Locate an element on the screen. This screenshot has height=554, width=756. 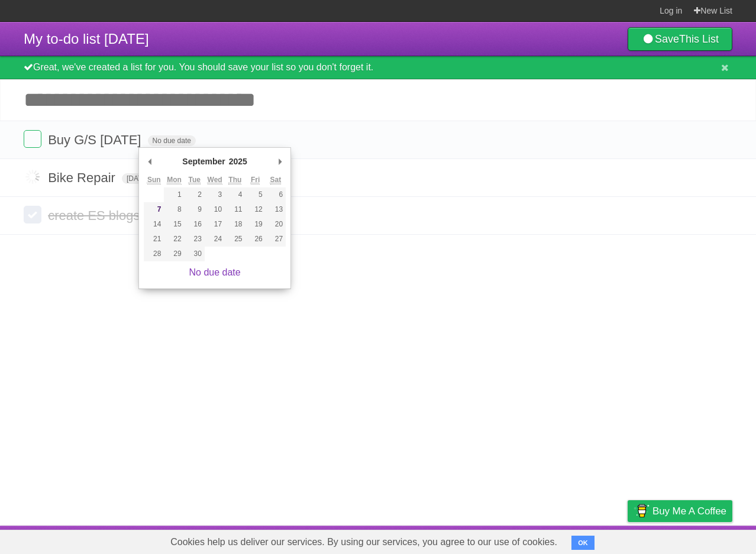
button: 2 is located at coordinates (195, 195).